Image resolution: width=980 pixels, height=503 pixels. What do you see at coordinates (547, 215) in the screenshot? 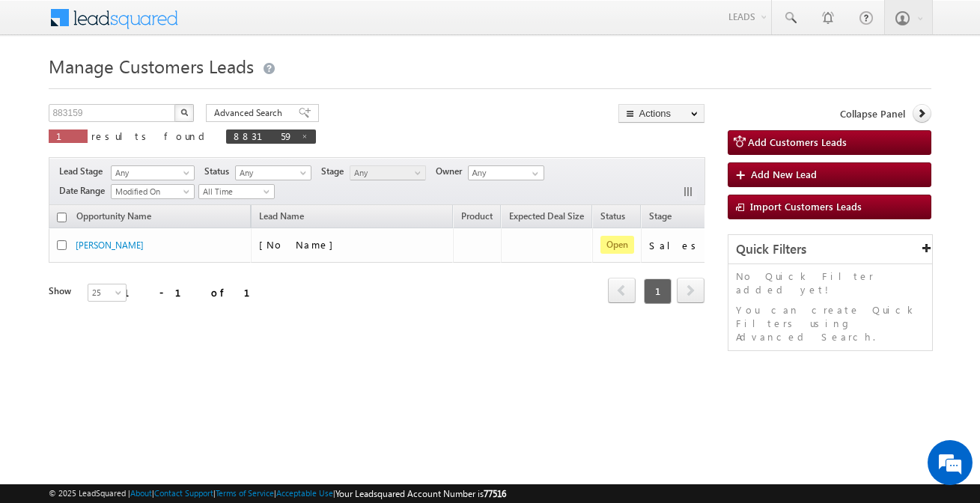
I see `span: Expected Deal Size` at bounding box center [547, 215].